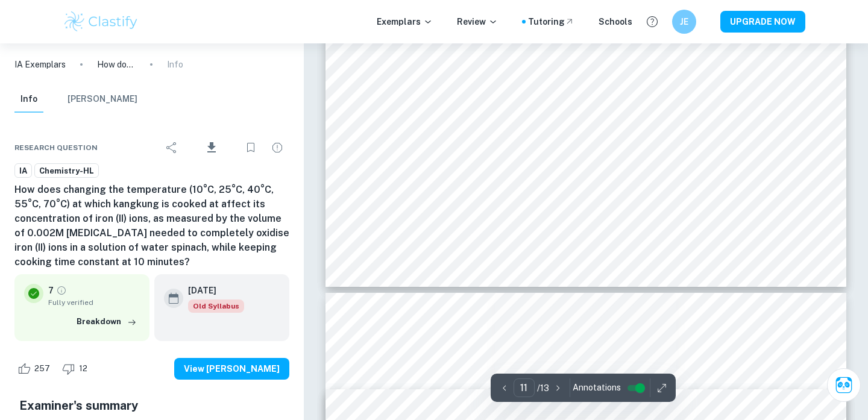 The width and height of the screenshot is (868, 420). Describe the element at coordinates (211, 148) in the screenshot. I see `div: Download` at that location.